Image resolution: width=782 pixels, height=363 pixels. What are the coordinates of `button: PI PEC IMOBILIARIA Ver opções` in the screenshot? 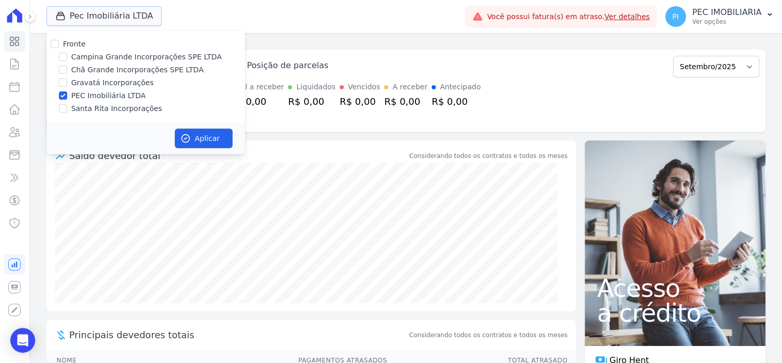 It's located at (719, 17).